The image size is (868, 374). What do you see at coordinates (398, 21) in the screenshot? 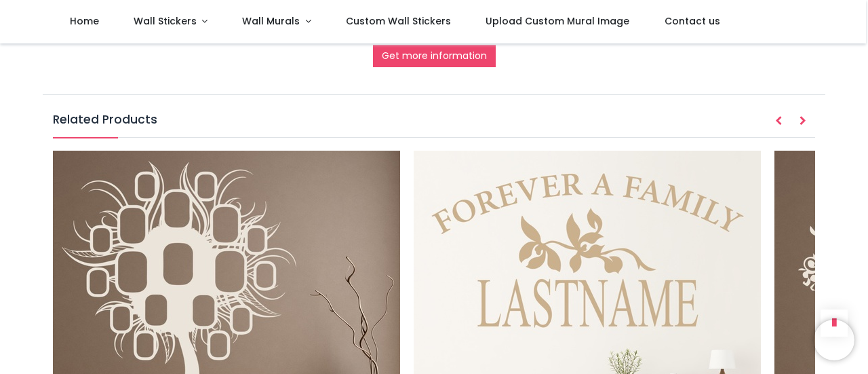
I see `span: Custom Wall Stickers` at bounding box center [398, 21].